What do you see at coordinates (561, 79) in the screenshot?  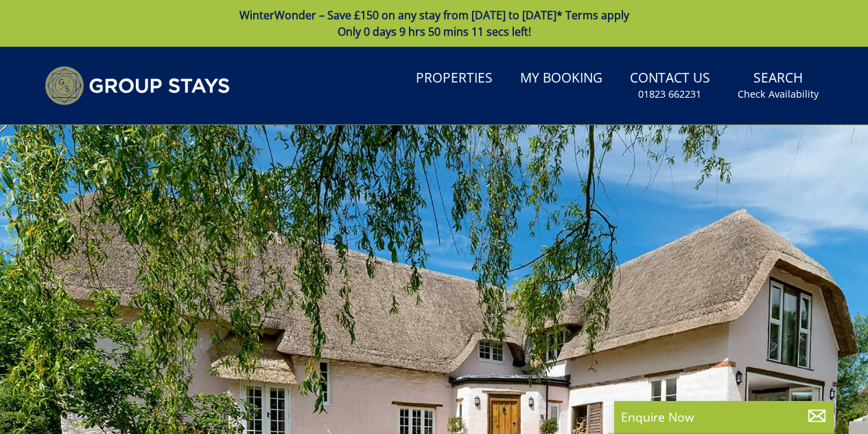 I see `a: My Booking` at bounding box center [561, 79].